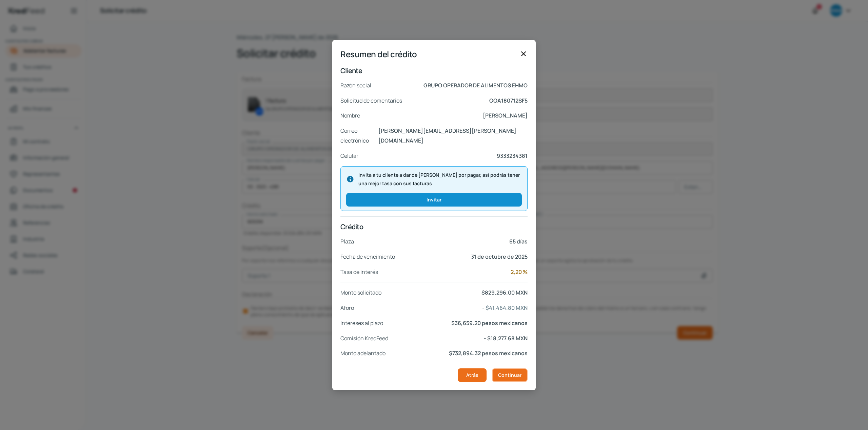 This screenshot has width=868, height=430. Describe the element at coordinates (509, 375) in the screenshot. I see `button: Continuar` at that location.